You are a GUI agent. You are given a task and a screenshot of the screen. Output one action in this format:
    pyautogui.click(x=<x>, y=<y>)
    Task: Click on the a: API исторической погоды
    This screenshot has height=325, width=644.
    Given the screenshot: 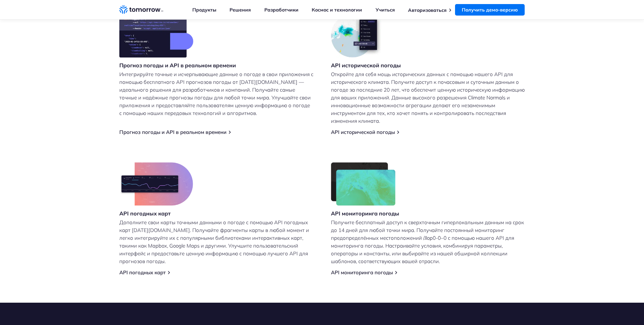 What is the action you would take?
    pyautogui.click(x=363, y=132)
    